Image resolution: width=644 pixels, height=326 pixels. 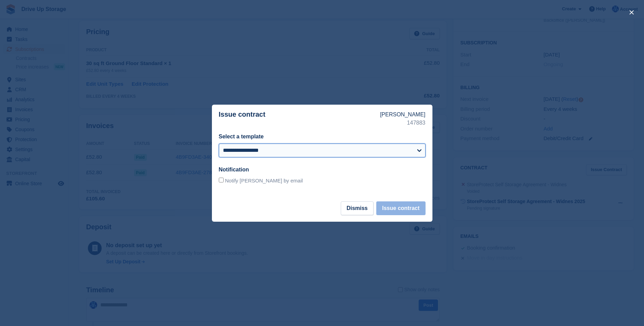 I want to click on p: 147883, so click(x=402, y=123).